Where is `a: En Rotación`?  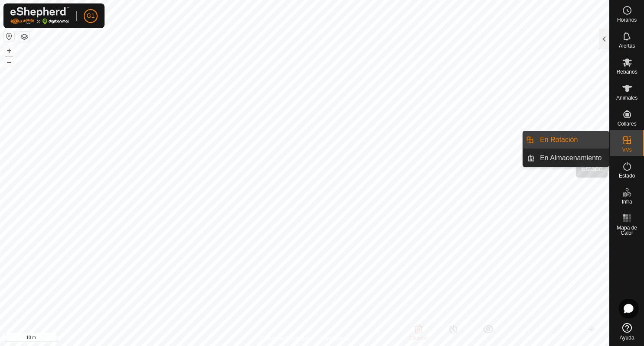 a: En Rotación is located at coordinates (572, 140).